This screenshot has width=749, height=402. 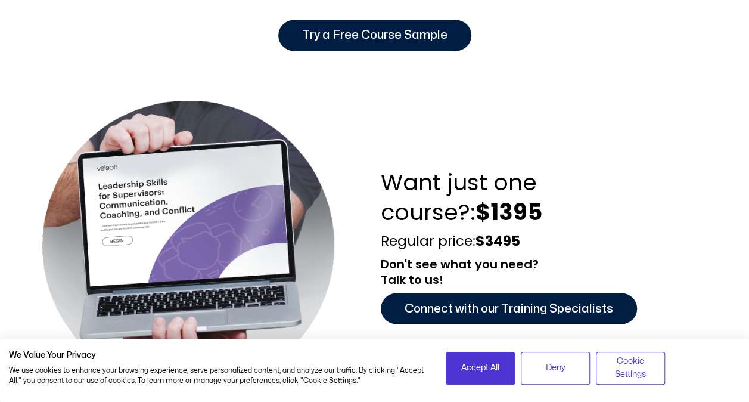 What do you see at coordinates (218, 355) in the screenshot?
I see `h2: We Value Your Privacy` at bounding box center [218, 355].